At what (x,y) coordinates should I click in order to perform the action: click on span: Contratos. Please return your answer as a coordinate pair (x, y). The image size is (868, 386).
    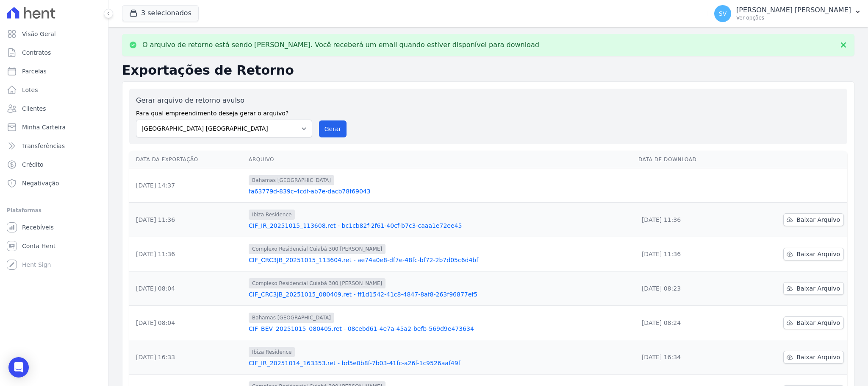
    Looking at the image, I should click on (37, 52).